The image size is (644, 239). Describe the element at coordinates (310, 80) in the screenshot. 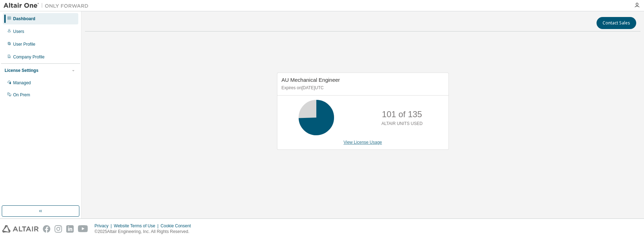

I see `span: AU Mechanical Engineer` at that location.